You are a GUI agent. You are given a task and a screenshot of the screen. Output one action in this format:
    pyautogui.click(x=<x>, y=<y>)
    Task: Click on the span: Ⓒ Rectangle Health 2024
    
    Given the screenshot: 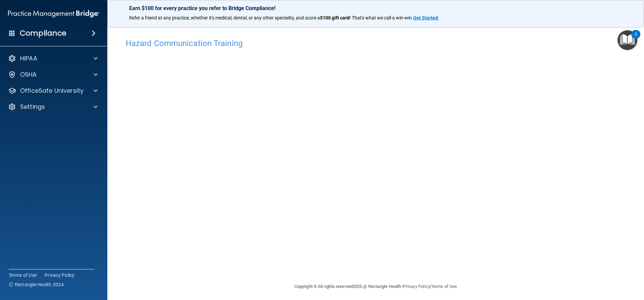 What is the action you would take?
    pyautogui.click(x=36, y=284)
    